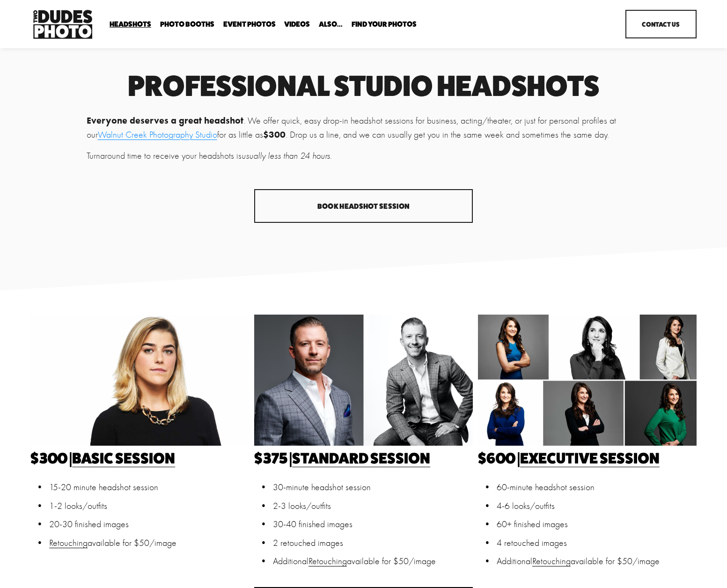  What do you see at coordinates (373, 506) in the screenshot?
I see `p: 2-3 looks/outfits` at bounding box center [373, 506].